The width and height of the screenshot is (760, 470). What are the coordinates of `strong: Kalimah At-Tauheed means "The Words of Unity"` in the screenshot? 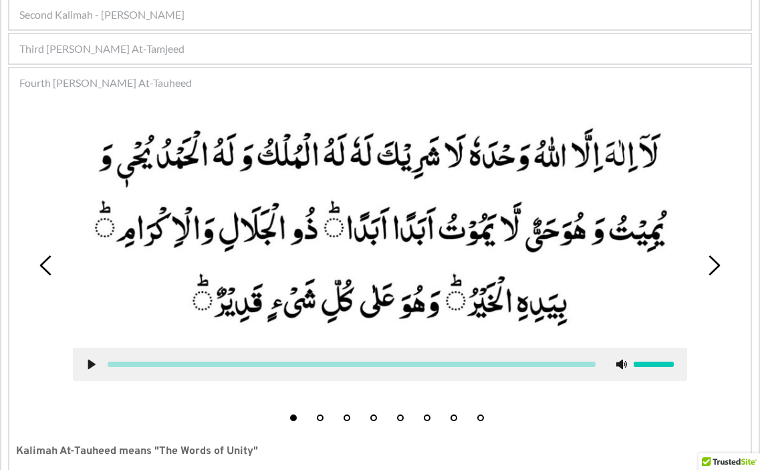 It's located at (137, 451).